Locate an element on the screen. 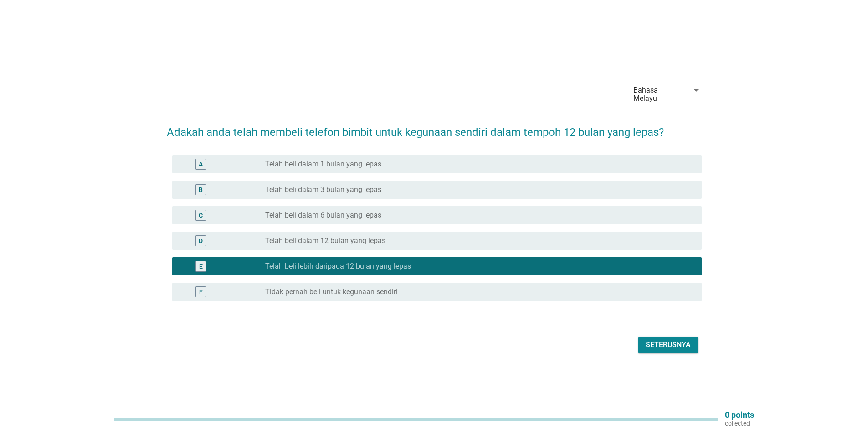 The width and height of the screenshot is (868, 431). div: A is located at coordinates (201, 164).